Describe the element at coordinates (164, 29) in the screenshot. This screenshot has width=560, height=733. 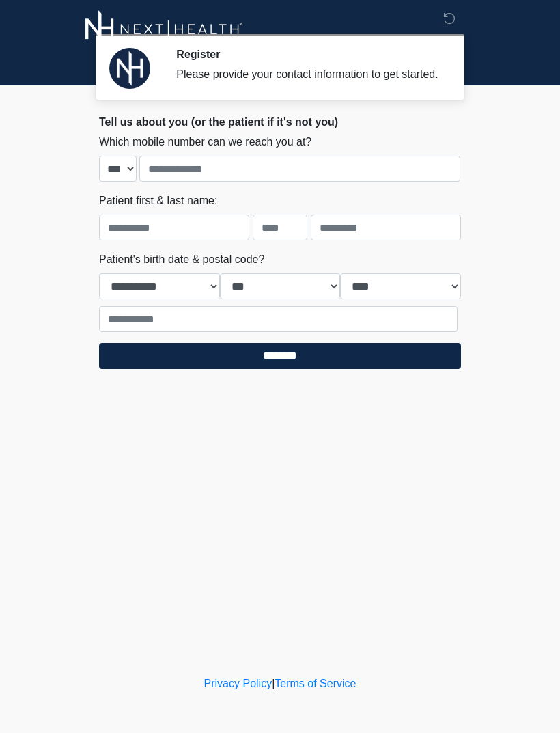
I see `img: Next-Health Logo` at that location.